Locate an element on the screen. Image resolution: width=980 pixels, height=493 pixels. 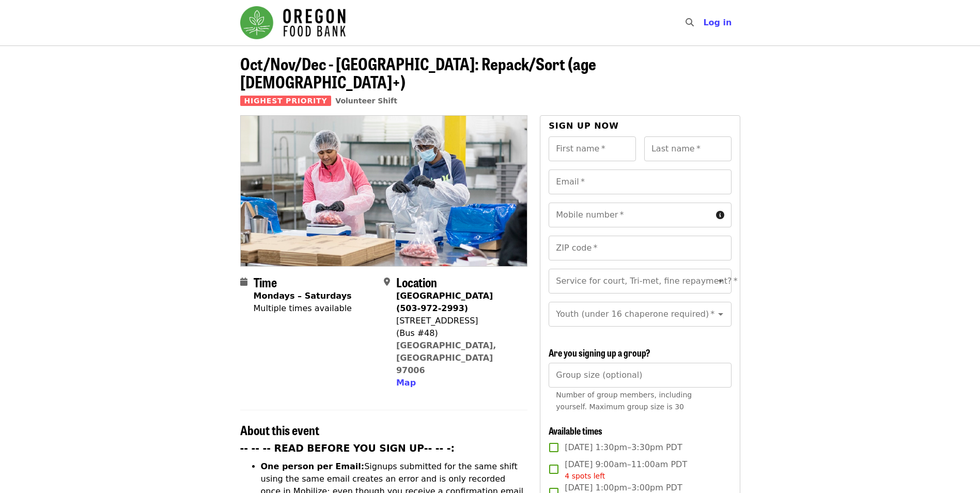
i: map-marker-alt icon is located at coordinates (387, 281).